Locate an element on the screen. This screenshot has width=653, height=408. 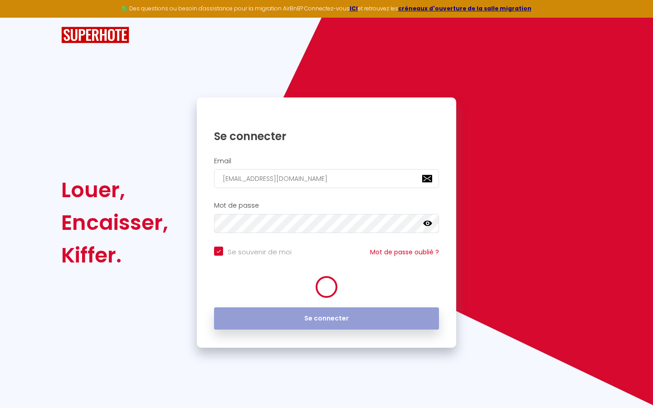
h2: Mot de passe is located at coordinates (326, 205).